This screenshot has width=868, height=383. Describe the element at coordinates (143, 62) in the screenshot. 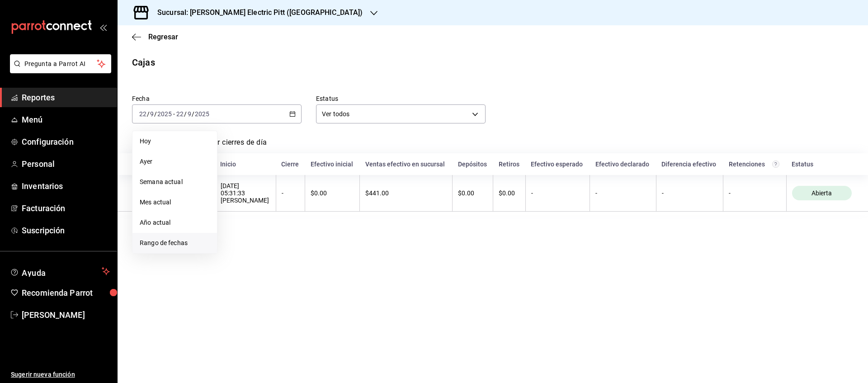

I see `div: Cajas` at that location.